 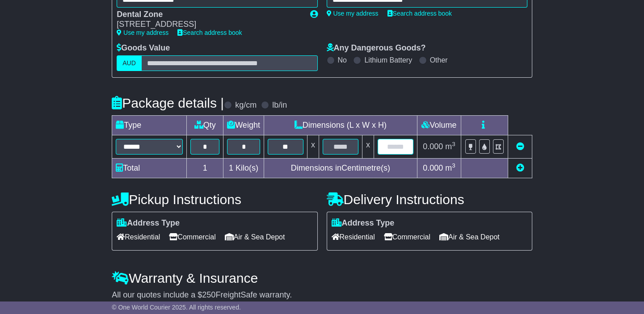 I want to click on td: Qty, so click(x=205, y=125).